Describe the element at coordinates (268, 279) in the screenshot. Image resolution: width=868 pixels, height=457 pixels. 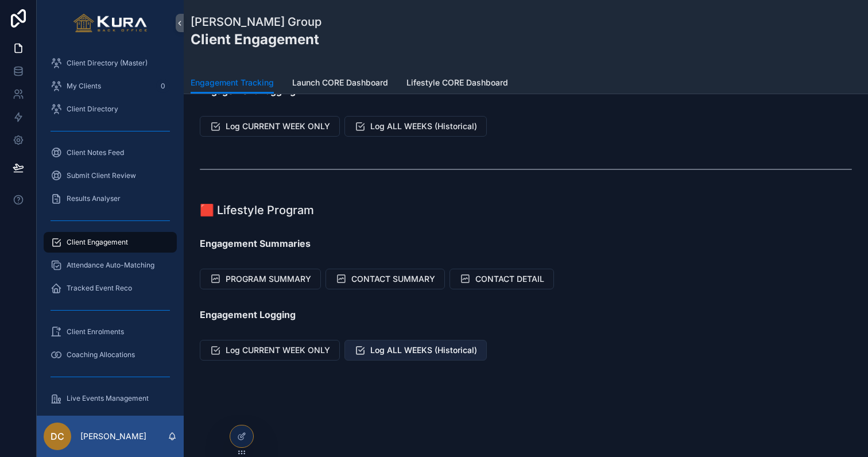
I see `span: PROGRAM SUMMARY` at that location.